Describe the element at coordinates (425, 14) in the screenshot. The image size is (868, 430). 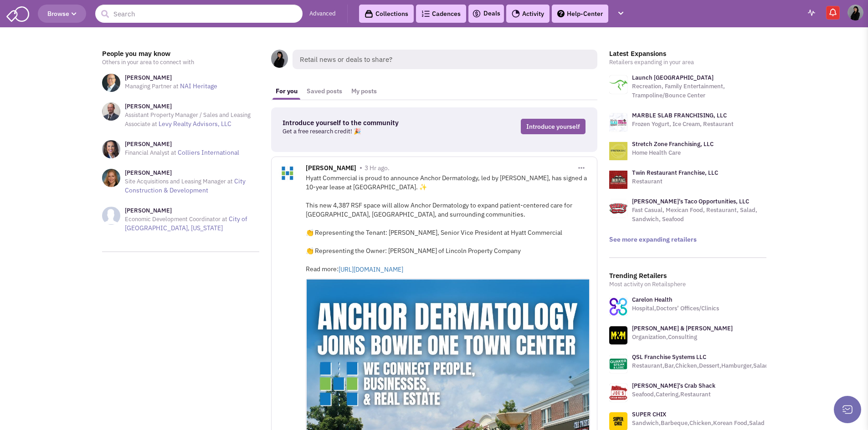
I see `img: Cadences_logo.png` at that location.